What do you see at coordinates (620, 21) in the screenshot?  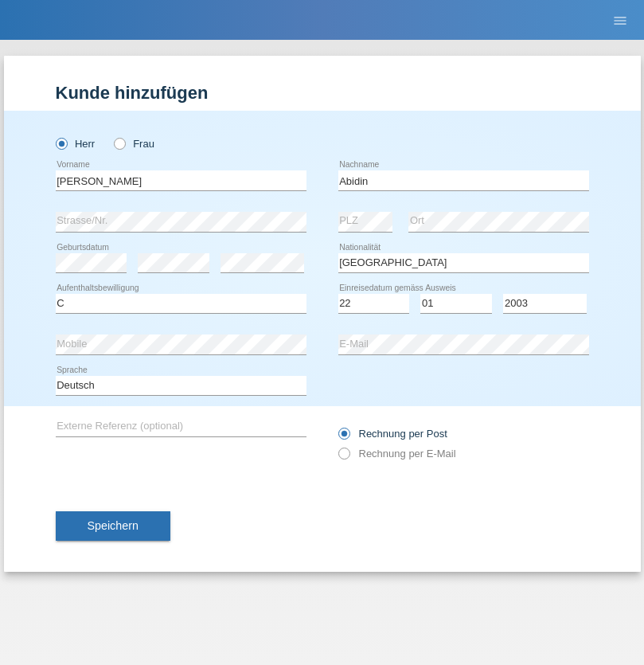 I see `i: menu` at bounding box center [620, 21].